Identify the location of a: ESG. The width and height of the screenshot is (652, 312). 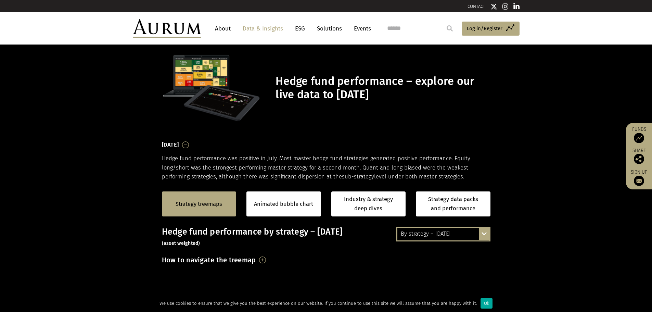
(300, 28).